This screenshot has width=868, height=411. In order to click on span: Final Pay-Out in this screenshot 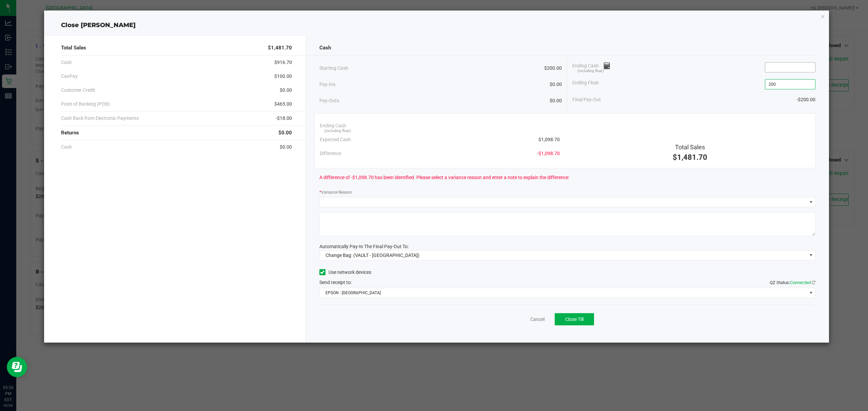, I will do `click(586, 100)`.